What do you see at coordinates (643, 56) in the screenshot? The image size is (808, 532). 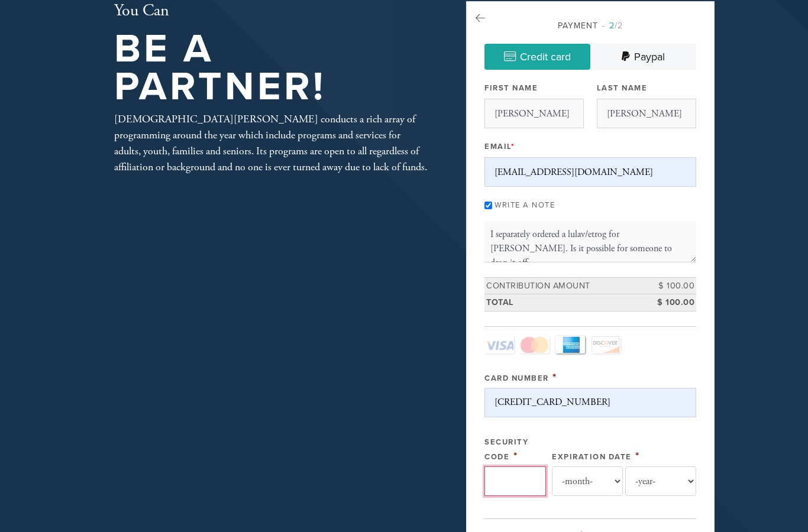 I see `a: Paypal` at bounding box center [643, 56].